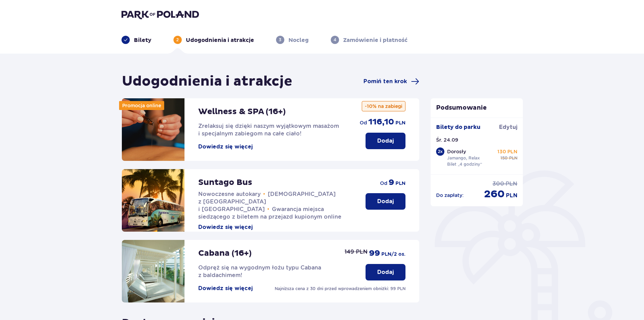 Image resolution: width=644 pixels, height=320 pixels. What do you see at coordinates (160, 14) in the screenshot?
I see `img: Park of Poland logo` at bounding box center [160, 14].